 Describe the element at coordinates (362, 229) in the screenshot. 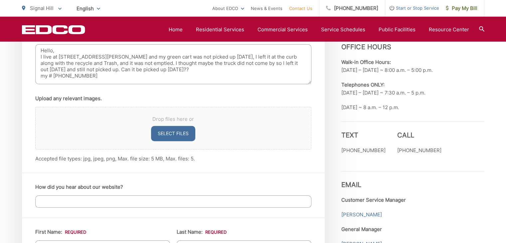

I see `strong: General Manager` at that location.